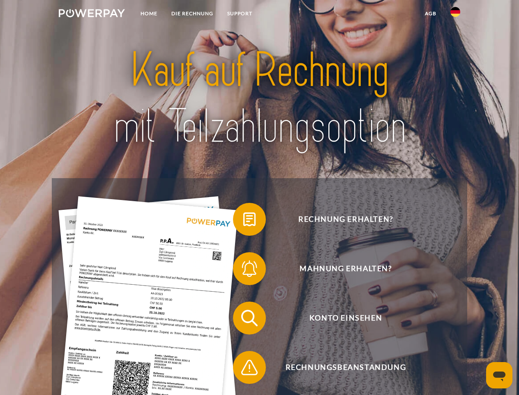 This screenshot has height=395, width=519. Describe the element at coordinates (249, 219) in the screenshot. I see `img: qb_bill.svg` at that location.